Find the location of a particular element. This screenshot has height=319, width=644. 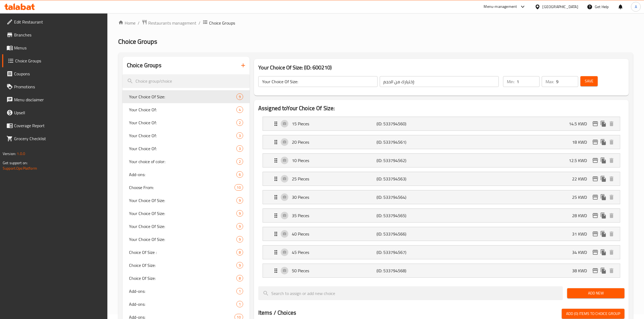

a: Choice Groups is located at coordinates (55, 61).